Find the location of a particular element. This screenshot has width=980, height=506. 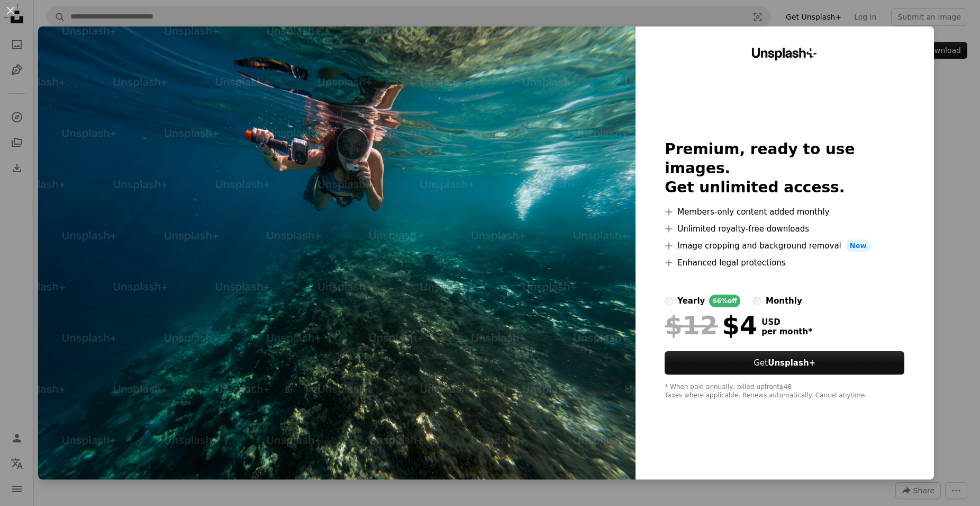

div: 66% off is located at coordinates (725, 301).